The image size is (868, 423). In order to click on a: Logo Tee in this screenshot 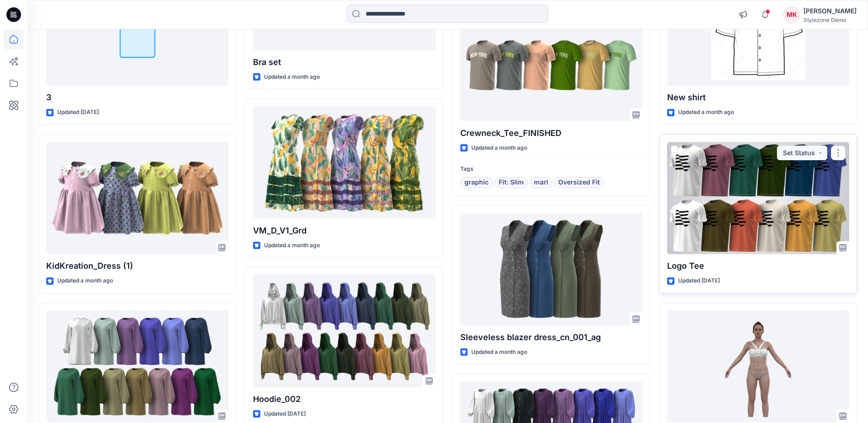, I will do `click(758, 197)`.